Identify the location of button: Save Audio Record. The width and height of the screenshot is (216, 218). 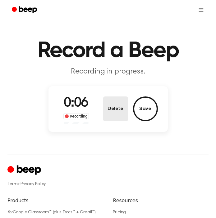
(145, 109).